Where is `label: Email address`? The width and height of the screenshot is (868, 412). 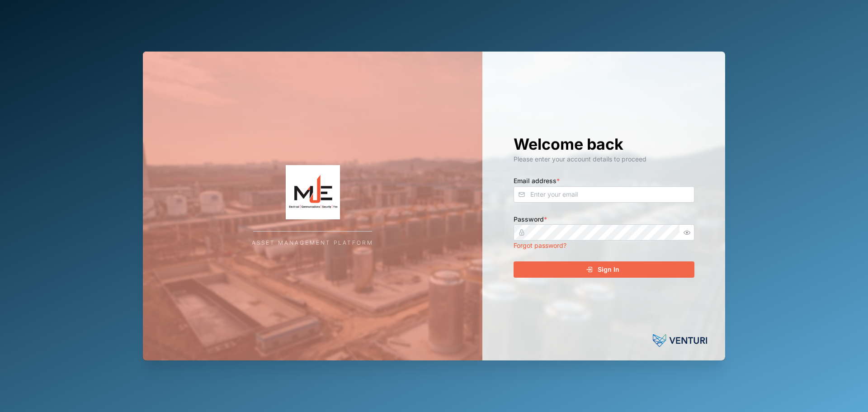 label: Email address is located at coordinates (537, 181).